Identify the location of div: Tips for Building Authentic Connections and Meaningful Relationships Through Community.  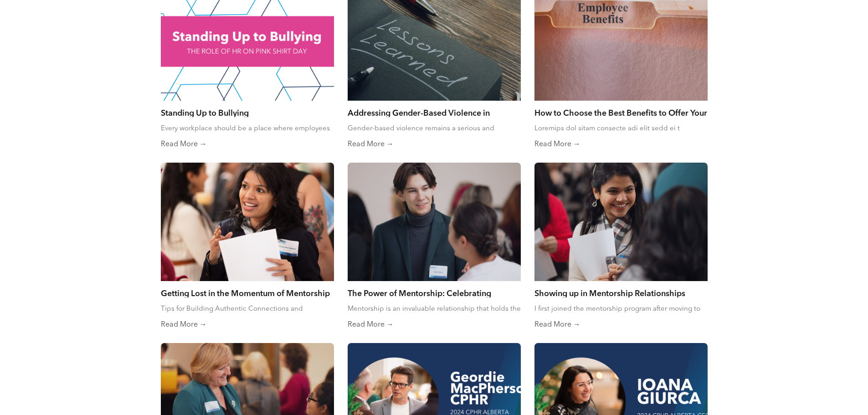
(247, 309).